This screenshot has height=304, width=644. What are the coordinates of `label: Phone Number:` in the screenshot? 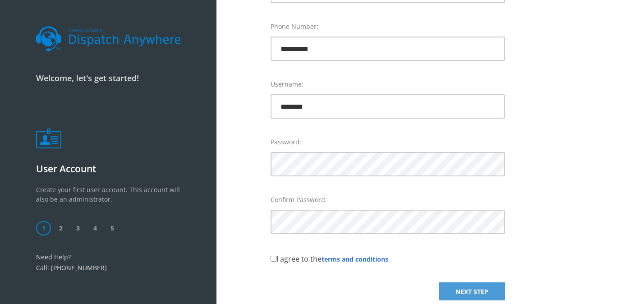 It's located at (388, 26).